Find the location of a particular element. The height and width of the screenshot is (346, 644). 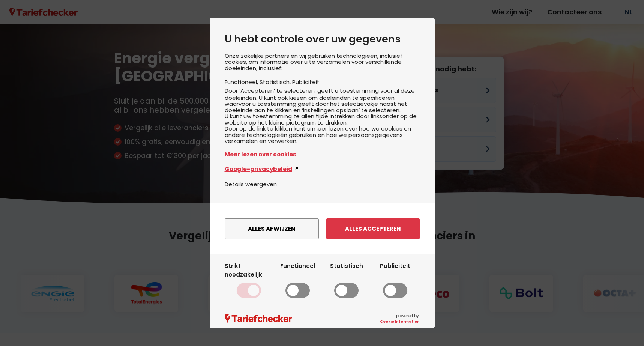

a: Meer lezen over cookies is located at coordinates (322, 154).